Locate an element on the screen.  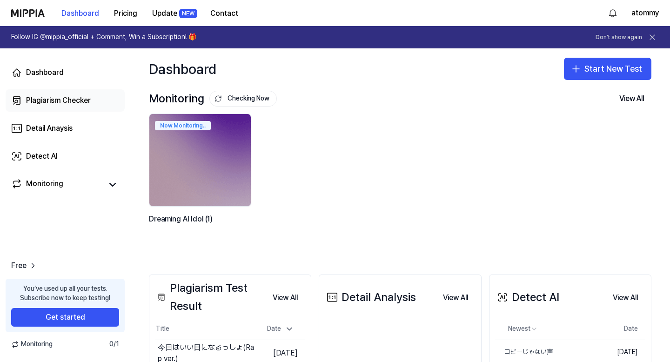
a: Free is located at coordinates (24, 266).